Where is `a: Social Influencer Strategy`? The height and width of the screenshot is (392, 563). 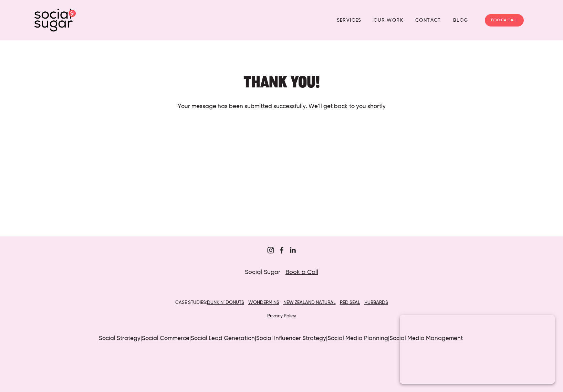 a: Social Influencer Strategy is located at coordinates (291, 339).